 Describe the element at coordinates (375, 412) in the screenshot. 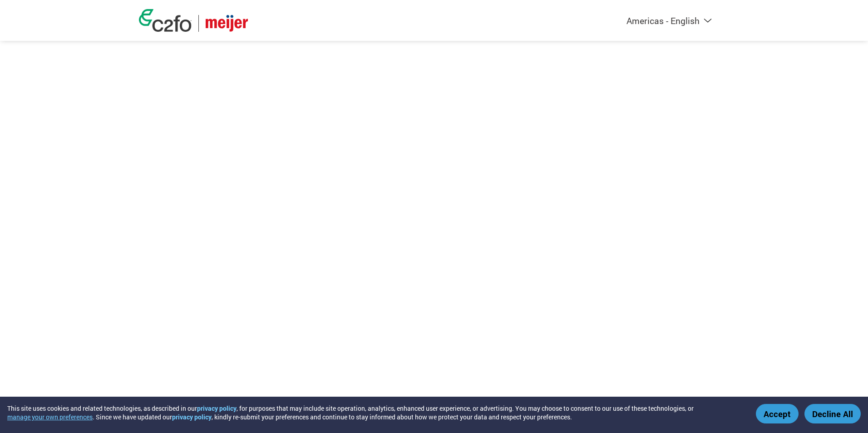

I see `div: This site uses cookies and related technologies, as described in our , for purposes that may incl...` at that location.